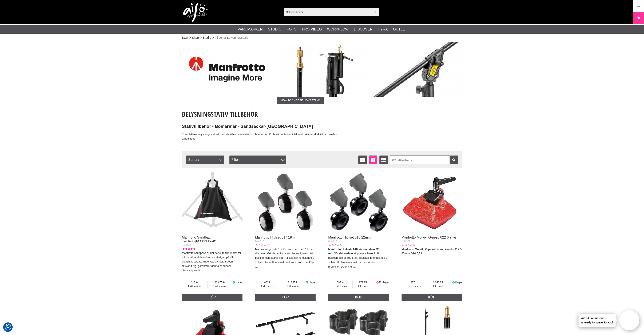 This screenshot has height=335, width=644. Describe the element at coordinates (453, 160) in the screenshot. I see `a: Filtrera` at that location.